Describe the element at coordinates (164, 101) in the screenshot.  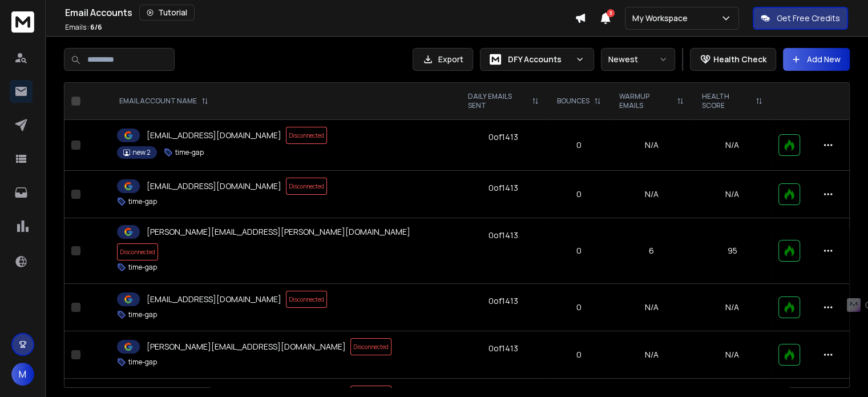
I see `div: EMAIL ACCOUNT NAME` at that location.